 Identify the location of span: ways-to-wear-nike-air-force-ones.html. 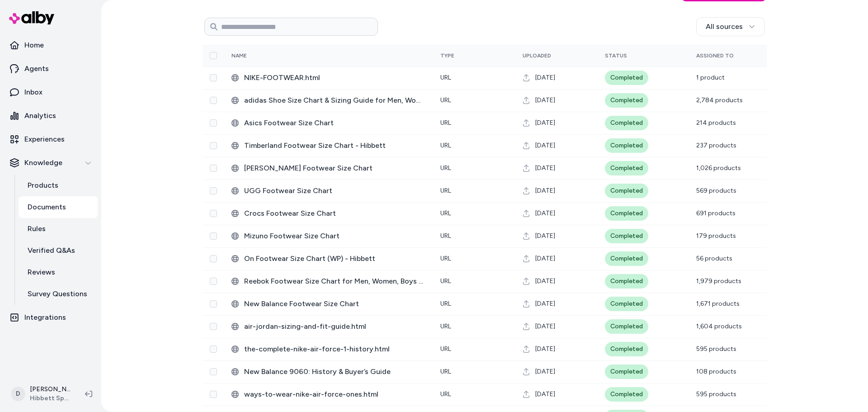
(335, 394).